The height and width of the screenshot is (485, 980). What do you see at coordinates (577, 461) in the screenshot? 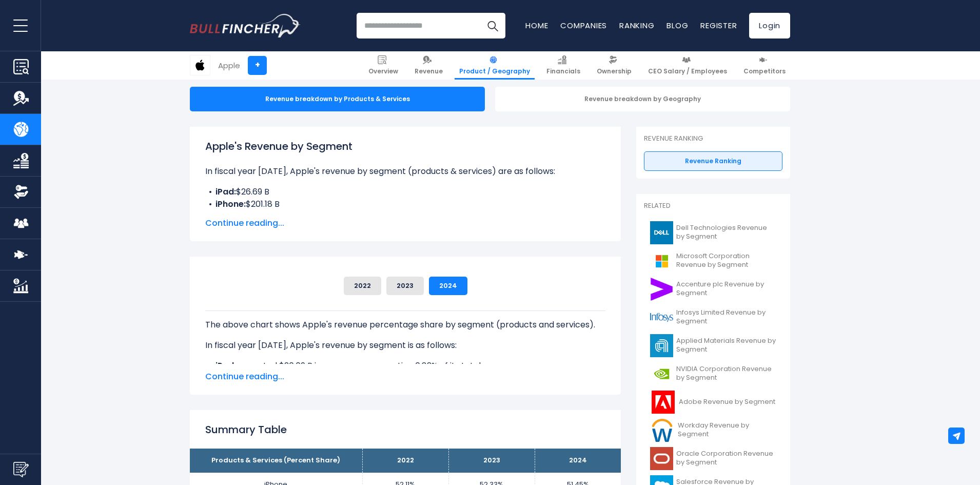
I see `th: 2024` at bounding box center [577, 461].